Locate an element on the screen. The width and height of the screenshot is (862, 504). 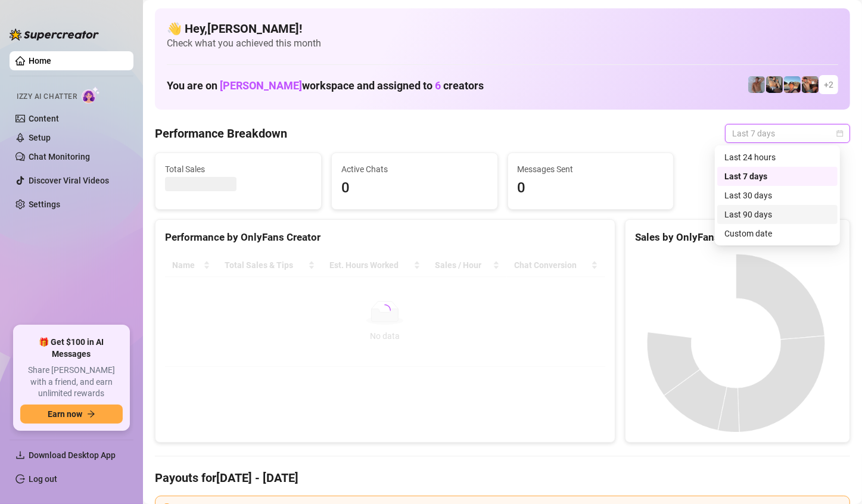
img: logo-BBDzfeDw.svg is located at coordinates (54, 35).